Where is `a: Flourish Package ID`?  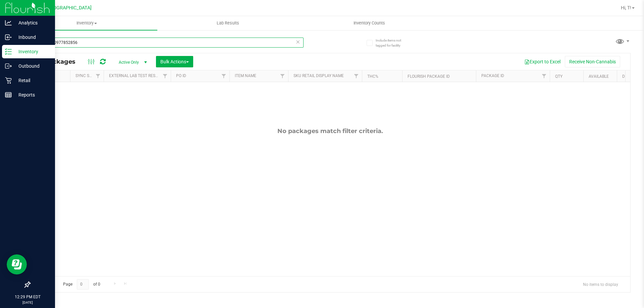 a: Flourish Package ID is located at coordinates (428, 77).